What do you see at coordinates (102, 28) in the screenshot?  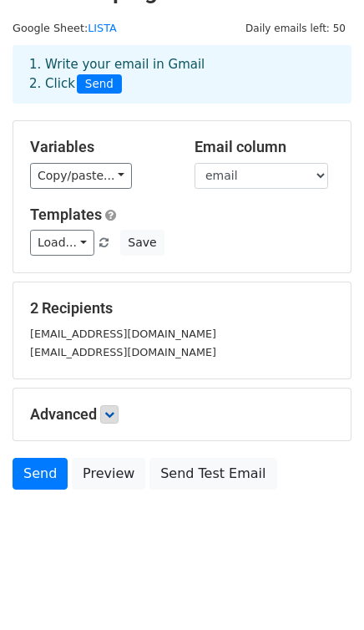 I see `a: LISTA` at bounding box center [102, 28].